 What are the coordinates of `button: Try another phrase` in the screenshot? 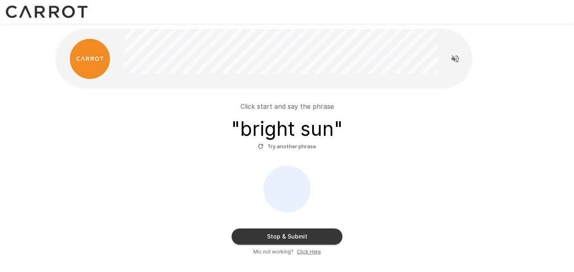 It's located at (287, 146).